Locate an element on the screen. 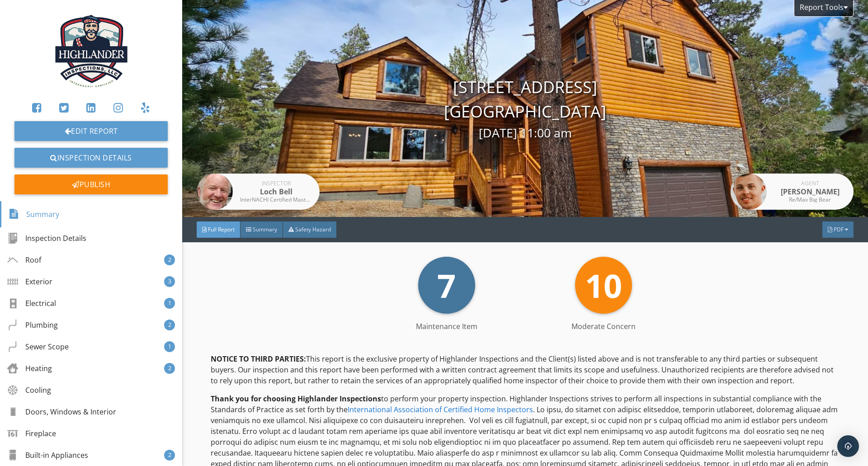 Image resolution: width=868 pixels, height=466 pixels. img: nick_labate.jpeg is located at coordinates (748, 191).